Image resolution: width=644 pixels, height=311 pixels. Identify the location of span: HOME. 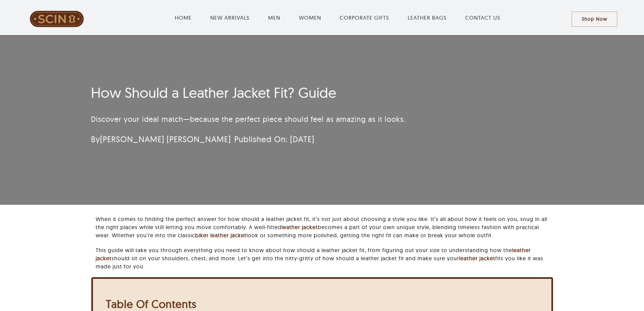
(183, 17).